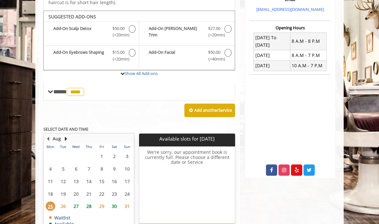  What do you see at coordinates (89, 206) in the screenshot?
I see `td: Select day28` at bounding box center [89, 206].